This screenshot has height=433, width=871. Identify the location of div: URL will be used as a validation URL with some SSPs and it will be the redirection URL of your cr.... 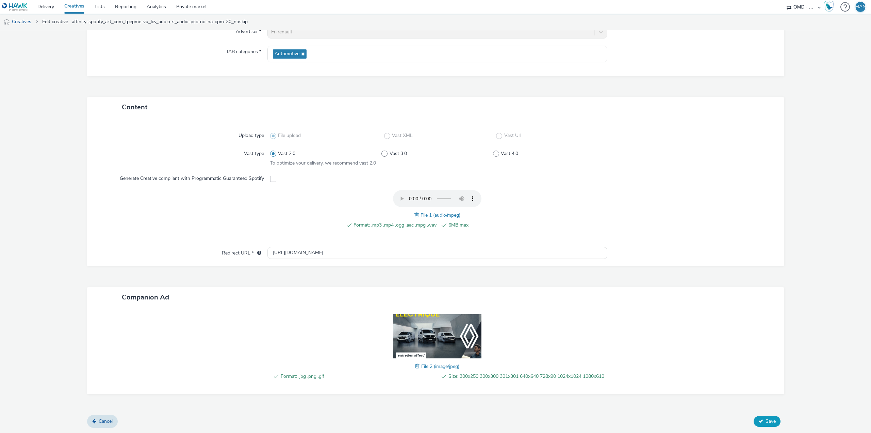
(258, 253).